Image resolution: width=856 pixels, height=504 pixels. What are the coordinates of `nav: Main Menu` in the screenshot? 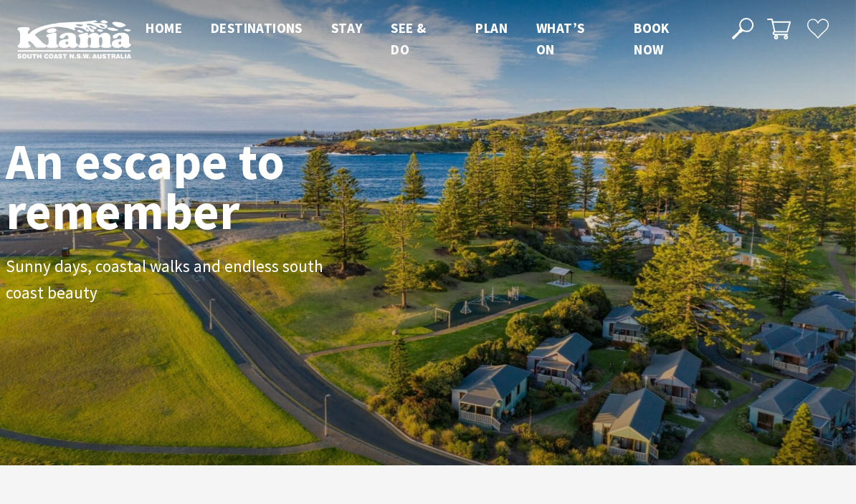 It's located at (422, 39).